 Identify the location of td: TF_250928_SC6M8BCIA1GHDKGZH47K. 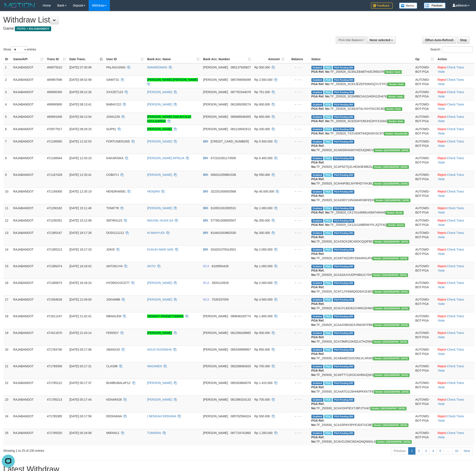
(362, 94).